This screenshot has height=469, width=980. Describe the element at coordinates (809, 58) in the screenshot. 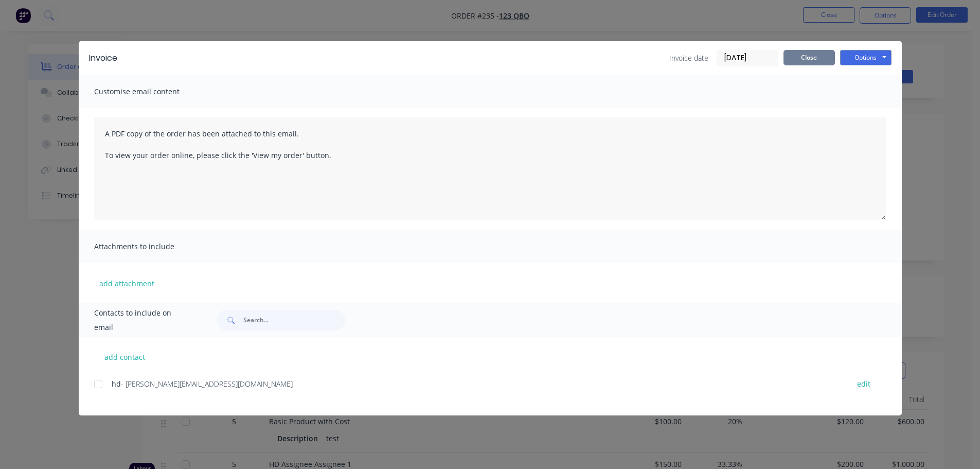

I see `button: Close` at that location.